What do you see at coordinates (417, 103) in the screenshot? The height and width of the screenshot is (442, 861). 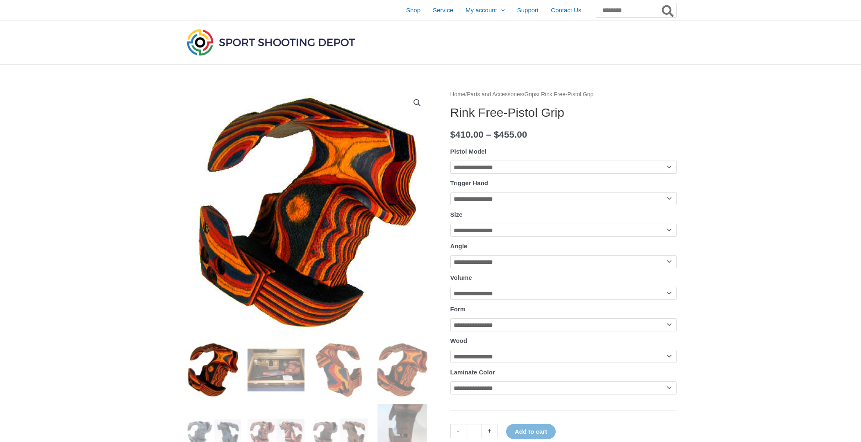 I see `a: View full-screen image gallery` at bounding box center [417, 103].